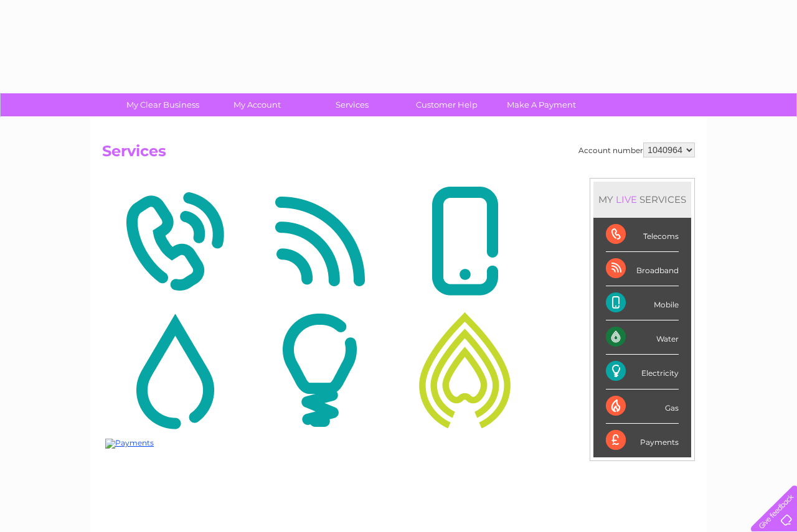 The width and height of the screenshot is (797, 532). What do you see at coordinates (642, 372) in the screenshot?
I see `div: Electricity` at bounding box center [642, 372].